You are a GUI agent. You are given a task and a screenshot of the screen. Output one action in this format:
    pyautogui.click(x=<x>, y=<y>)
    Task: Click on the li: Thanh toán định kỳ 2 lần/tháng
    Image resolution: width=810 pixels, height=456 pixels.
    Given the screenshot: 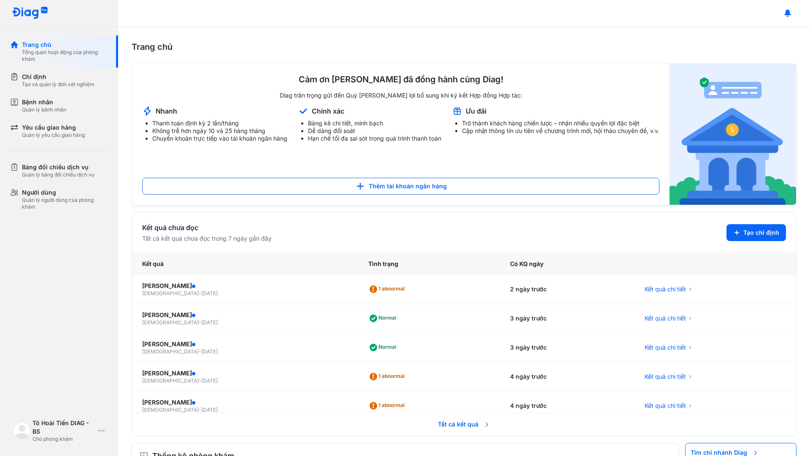 What is the action you would take?
    pyautogui.click(x=220, y=123)
    